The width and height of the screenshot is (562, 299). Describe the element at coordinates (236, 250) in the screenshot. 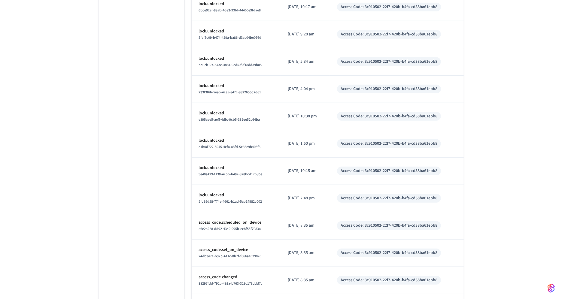

I see `p: access_code.set_on_device` at that location.